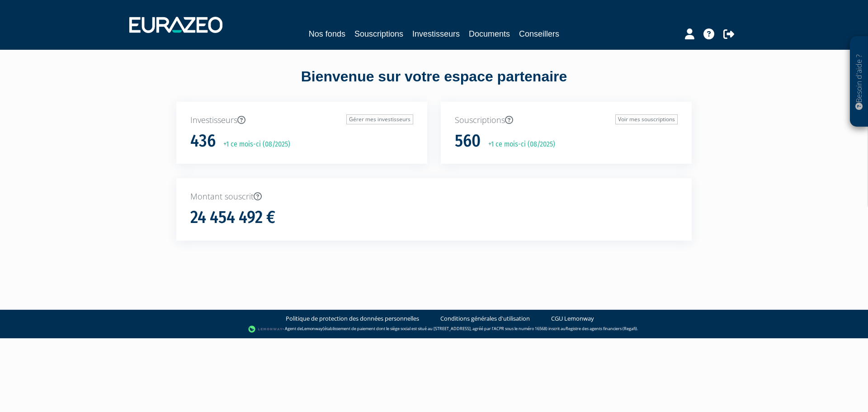 The image size is (868, 412). I want to click on a: Investisseurs, so click(435, 34).